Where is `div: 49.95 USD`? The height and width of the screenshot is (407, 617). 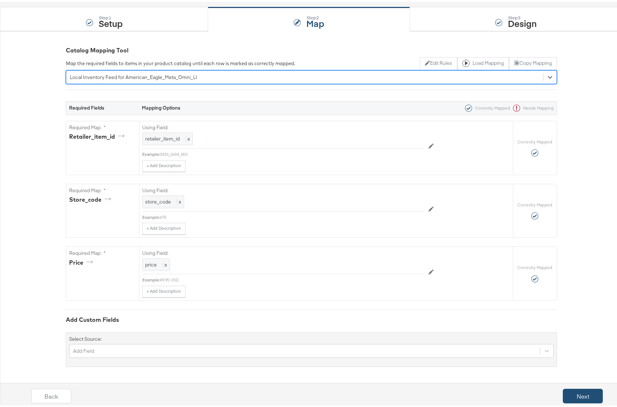
div: 49.95 USD is located at coordinates (292, 278).